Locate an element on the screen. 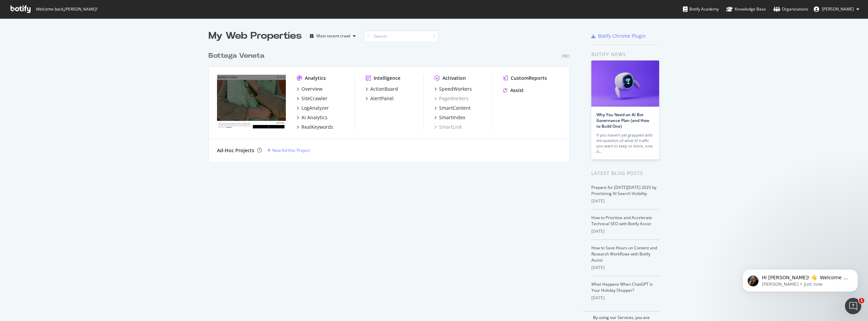 Image resolution: width=868 pixels, height=321 pixels. div: AI Analytics is located at coordinates (314, 117).